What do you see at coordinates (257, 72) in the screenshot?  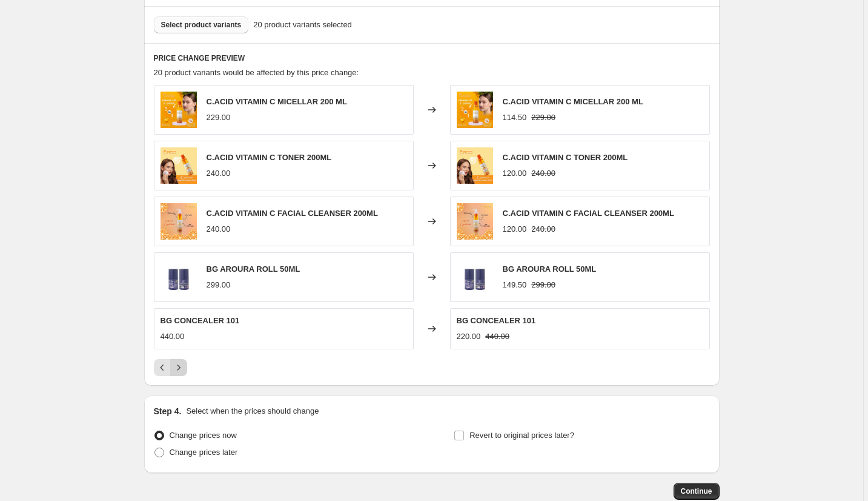 I see `span: 20 product variants would be affected by this price change:` at bounding box center [257, 72].